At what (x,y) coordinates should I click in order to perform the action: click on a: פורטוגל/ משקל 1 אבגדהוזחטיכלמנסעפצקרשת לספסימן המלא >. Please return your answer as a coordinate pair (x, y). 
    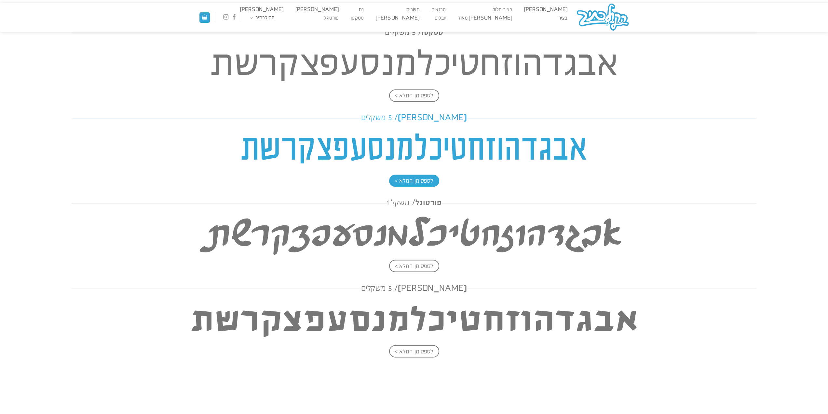
    Looking at the image, I should click on (414, 233).